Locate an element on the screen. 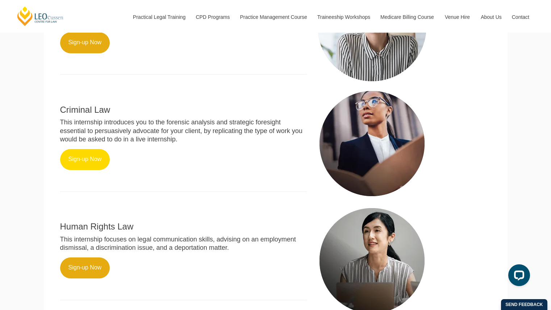  a: Traineeship Workshops is located at coordinates (343, 17).